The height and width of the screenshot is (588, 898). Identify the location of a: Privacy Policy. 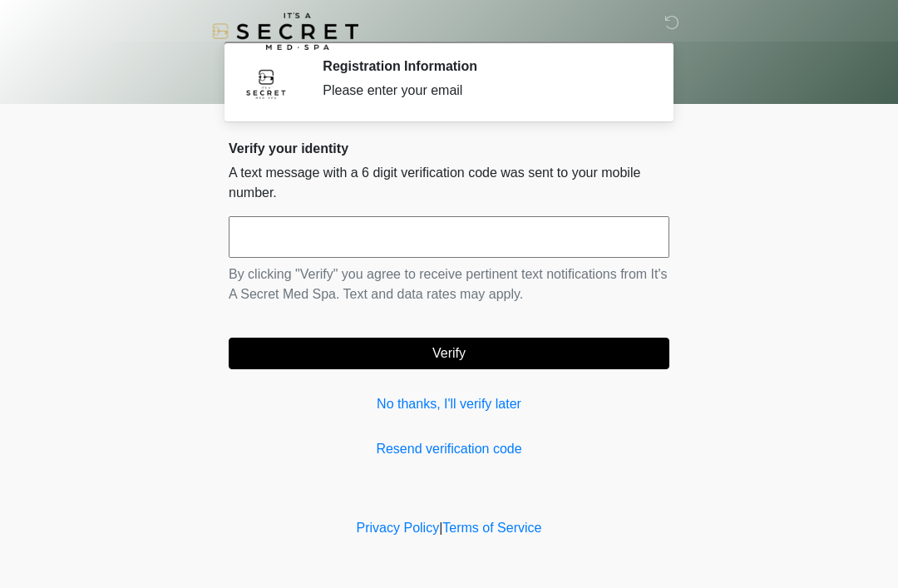
(399, 527).